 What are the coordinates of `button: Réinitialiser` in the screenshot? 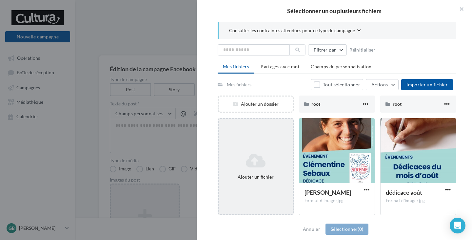 It's located at (363, 50).